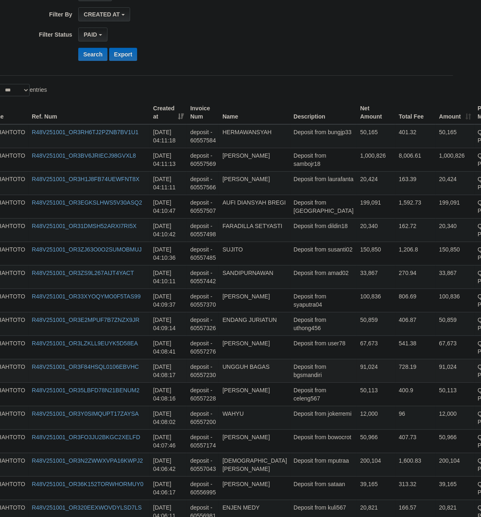 This screenshot has width=481, height=517. I want to click on th: Description, so click(324, 113).